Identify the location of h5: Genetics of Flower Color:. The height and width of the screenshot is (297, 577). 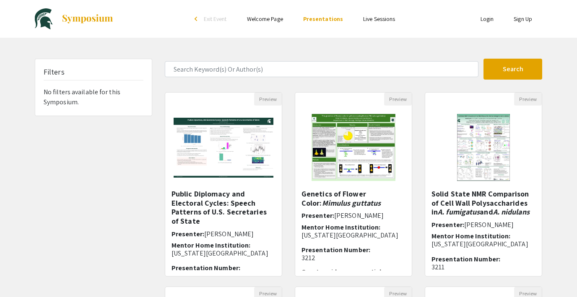
(353, 198).